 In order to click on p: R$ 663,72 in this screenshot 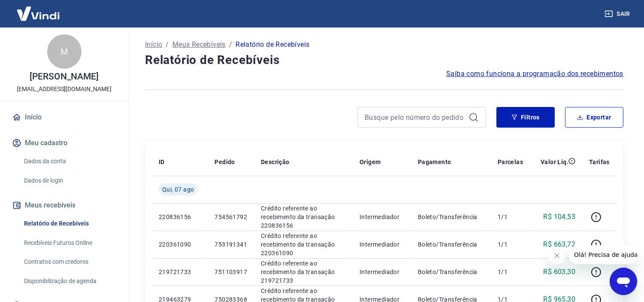, I will do `click(559, 245)`.